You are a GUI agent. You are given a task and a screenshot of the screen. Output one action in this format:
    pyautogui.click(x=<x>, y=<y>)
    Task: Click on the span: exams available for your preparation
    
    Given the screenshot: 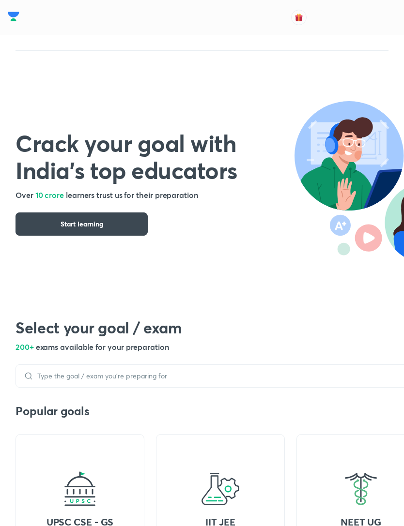 What is the action you would take?
    pyautogui.click(x=102, y=347)
    